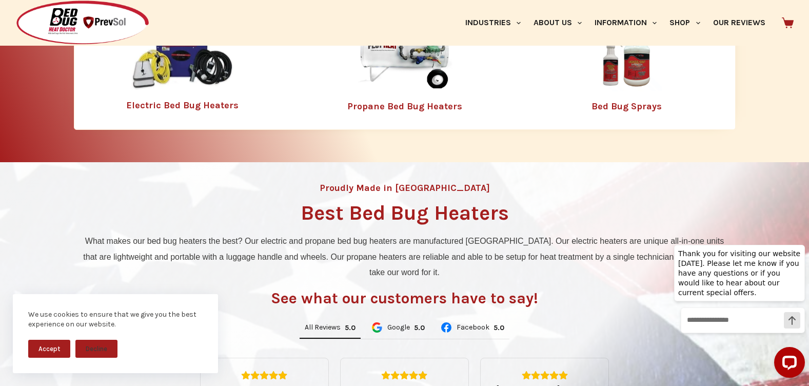 Image resolution: width=809 pixels, height=386 pixels. What do you see at coordinates (405, 256) in the screenshot?
I see `p: What makes our bed bug heaters the best? Our electric and propane bed bug heaters are manufacture...` at bounding box center [405, 256].